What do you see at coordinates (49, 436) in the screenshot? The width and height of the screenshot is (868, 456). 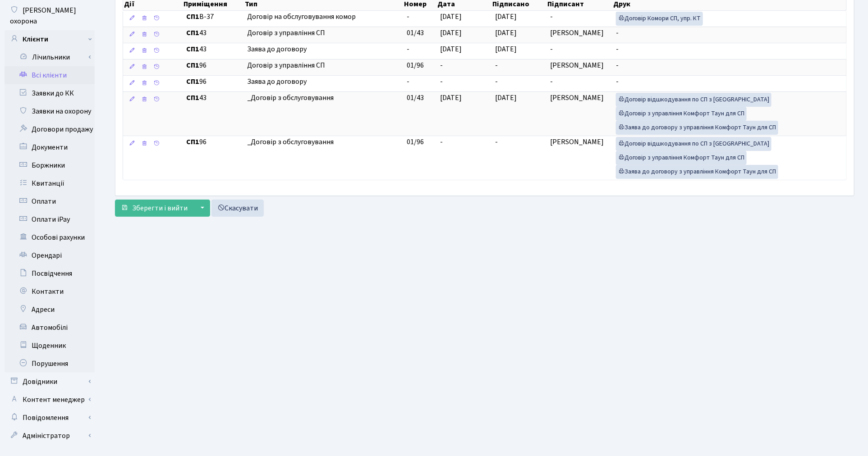 I see `a: Адміністратор` at bounding box center [49, 436].